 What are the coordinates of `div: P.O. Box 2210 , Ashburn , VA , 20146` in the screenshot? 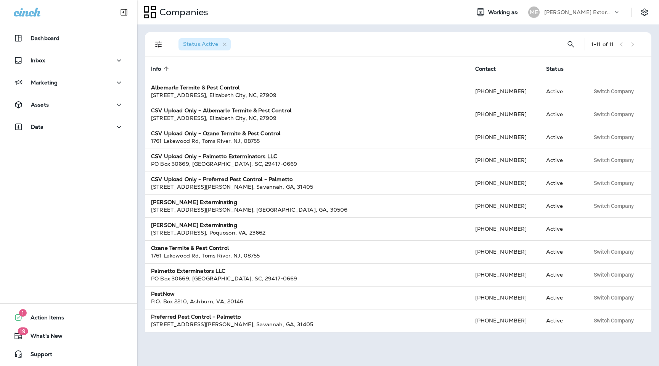 It's located at (307, 301).